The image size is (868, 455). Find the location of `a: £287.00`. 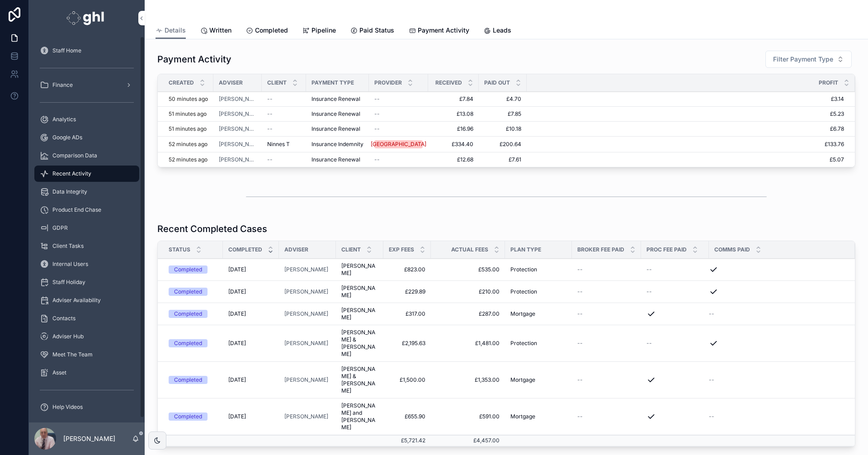

a: £287.00 is located at coordinates (468, 314).